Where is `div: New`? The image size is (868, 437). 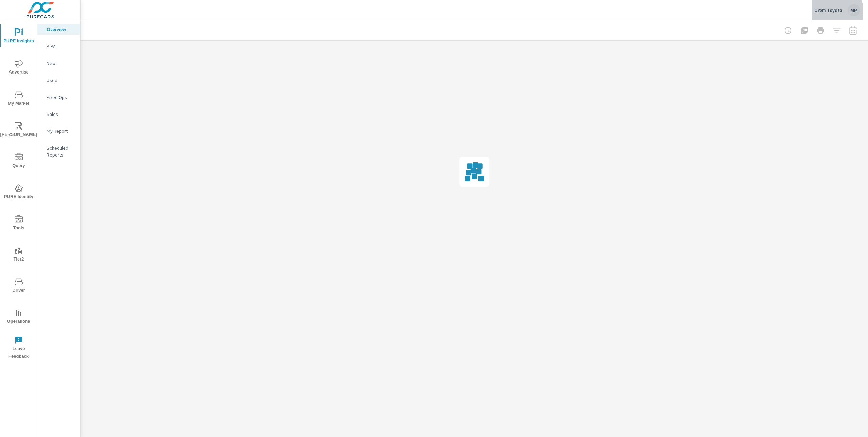
div: New is located at coordinates (59, 63).